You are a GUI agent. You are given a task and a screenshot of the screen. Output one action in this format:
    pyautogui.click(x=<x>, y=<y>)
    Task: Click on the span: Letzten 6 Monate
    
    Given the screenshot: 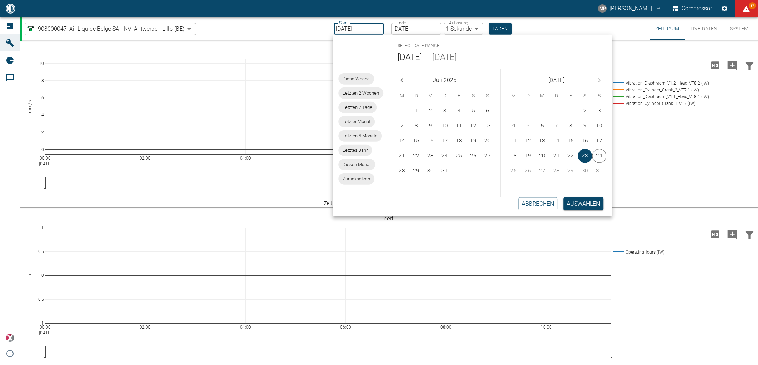 What is the action you would take?
    pyautogui.click(x=360, y=136)
    